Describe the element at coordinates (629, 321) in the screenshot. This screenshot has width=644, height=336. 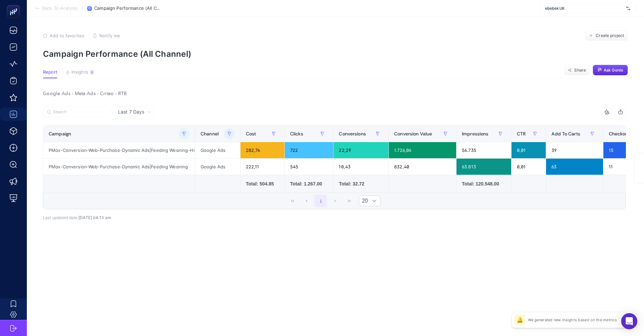
I see `div: Open Intercom Messenger` at that location.